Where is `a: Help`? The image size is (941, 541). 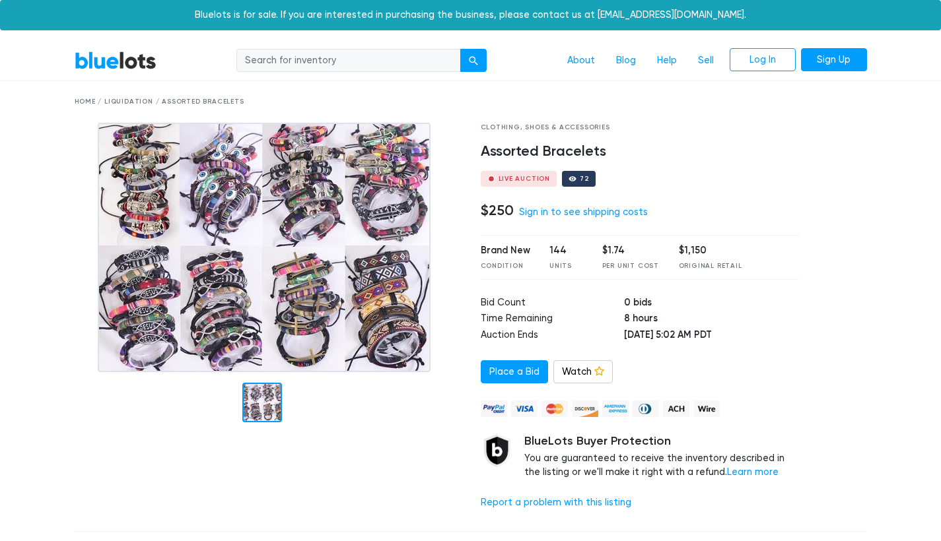
a: Help is located at coordinates (667, 61).